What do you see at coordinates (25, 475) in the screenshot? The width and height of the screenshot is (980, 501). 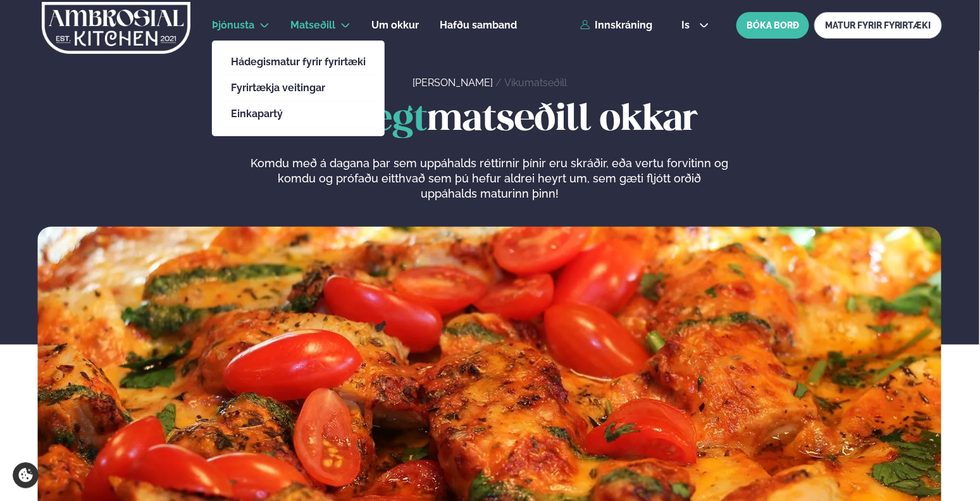 I see `a: Cookie settings` at bounding box center [25, 475].